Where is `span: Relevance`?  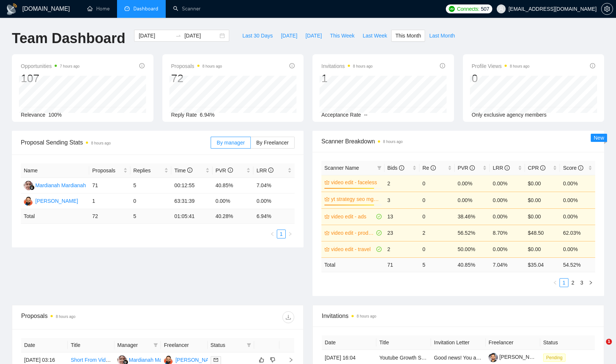 span: Relevance is located at coordinates (33, 115).